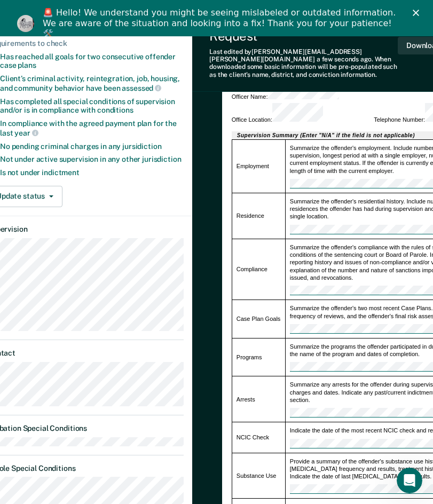  What do you see at coordinates (60, 172) in the screenshot?
I see `span: indictment` at bounding box center [60, 172].